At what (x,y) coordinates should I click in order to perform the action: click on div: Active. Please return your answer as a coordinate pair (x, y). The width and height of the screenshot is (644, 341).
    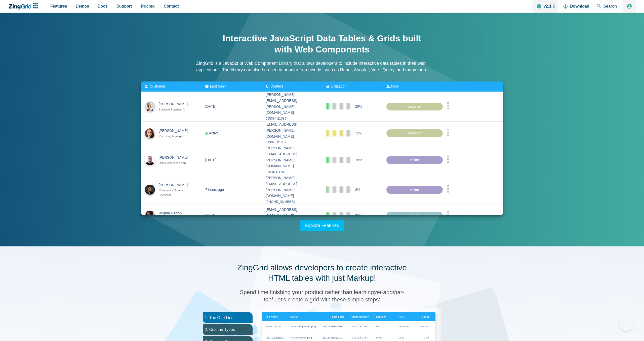
    Looking at the image, I should click on (212, 133).